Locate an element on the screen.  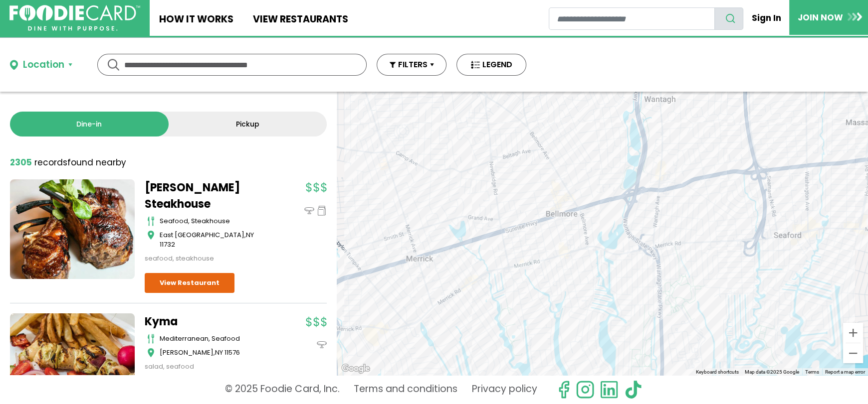
button: FILTERS is located at coordinates (411, 65).